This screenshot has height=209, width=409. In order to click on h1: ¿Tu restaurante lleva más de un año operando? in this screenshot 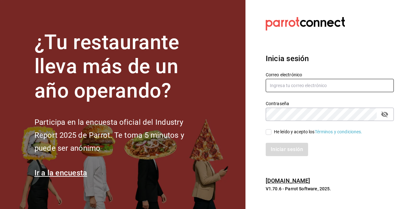, I will do `click(120, 67)`.